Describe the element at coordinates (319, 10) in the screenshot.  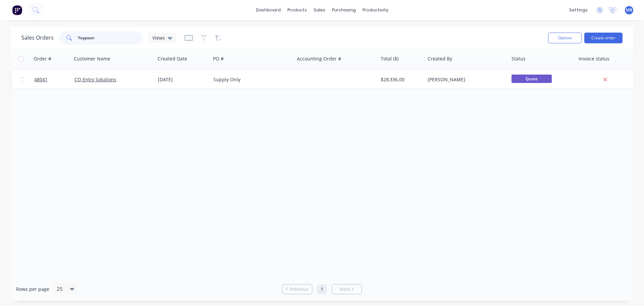
I see `div: sales` at that location.